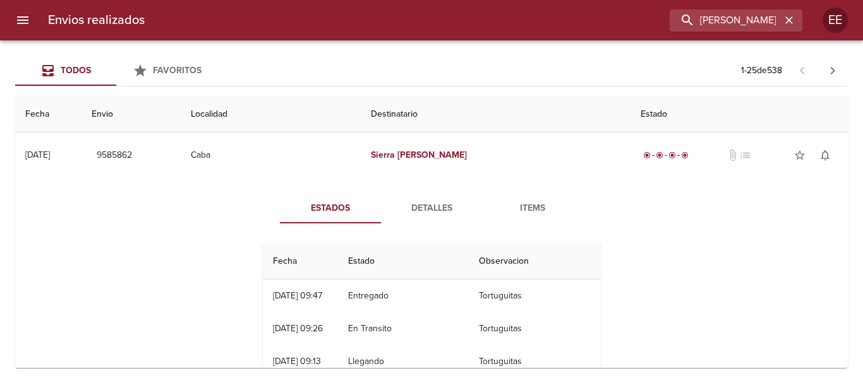 Image resolution: width=863 pixels, height=383 pixels. I want to click on span: No tiene pedido asociado, so click(745, 155).